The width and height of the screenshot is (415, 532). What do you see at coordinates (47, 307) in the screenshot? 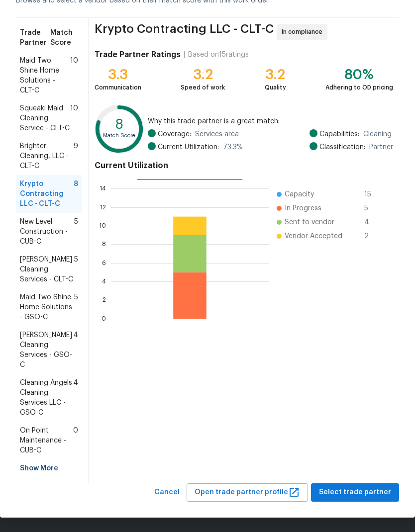
I see `span: Maid Two Shine Home Solutions - GSO-C` at bounding box center [47, 307].